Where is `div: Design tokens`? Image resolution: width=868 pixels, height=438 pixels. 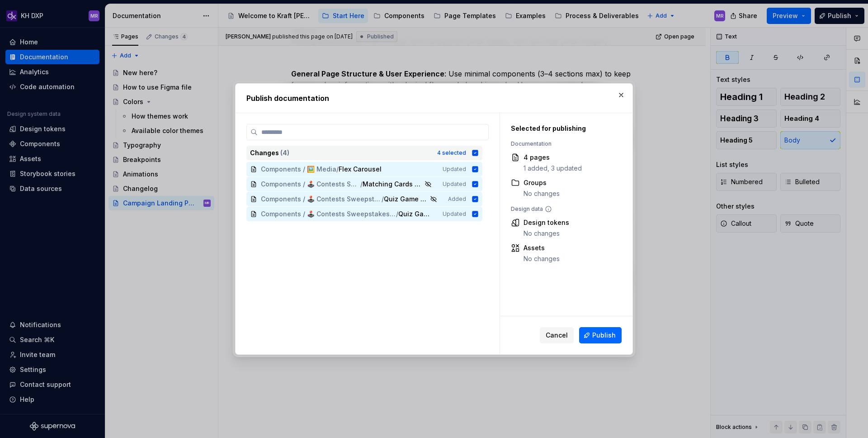
div: Design tokens is located at coordinates (546, 223).